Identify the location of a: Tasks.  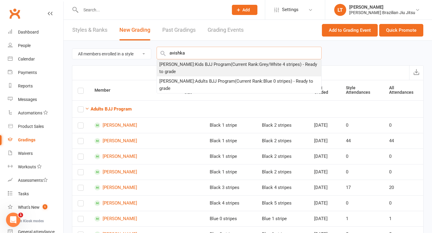
(35, 194).